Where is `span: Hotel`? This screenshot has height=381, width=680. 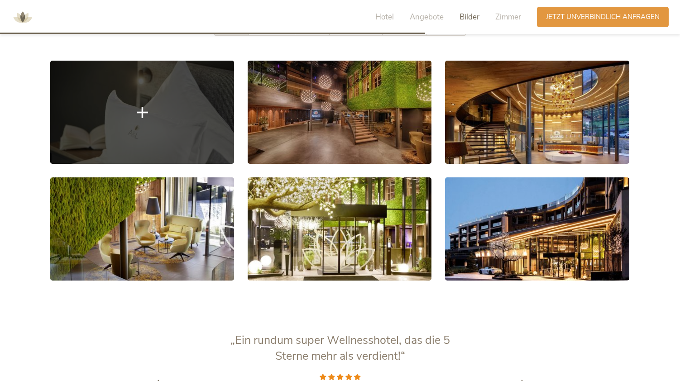 span: Hotel is located at coordinates (384, 17).